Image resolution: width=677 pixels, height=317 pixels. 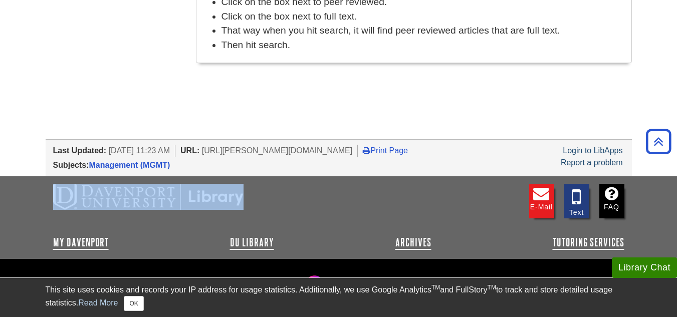 What do you see at coordinates (252, 243) in the screenshot?
I see `a: DU Library` at bounding box center [252, 243].